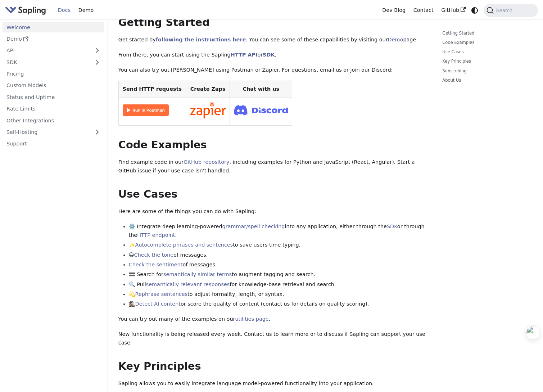 The width and height of the screenshot is (543, 392). Describe the element at coordinates (486, 33) in the screenshot. I see `a: Getting Started` at that location.